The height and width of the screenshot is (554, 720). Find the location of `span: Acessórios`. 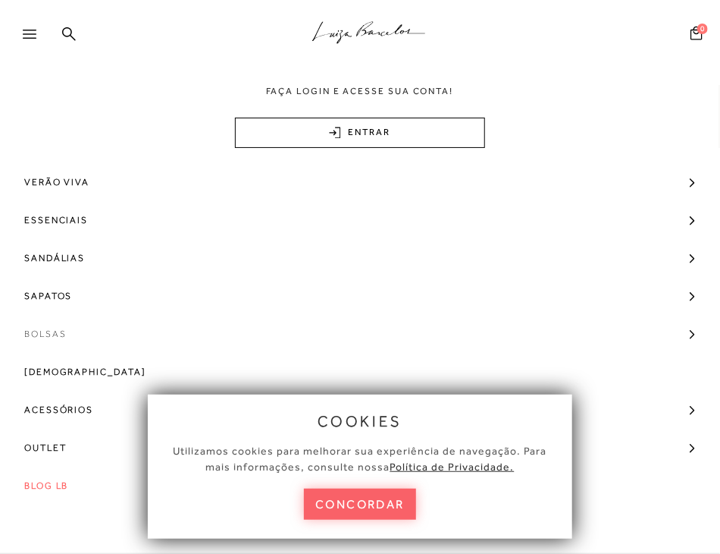

span: Acessórios is located at coordinates (58, 409).